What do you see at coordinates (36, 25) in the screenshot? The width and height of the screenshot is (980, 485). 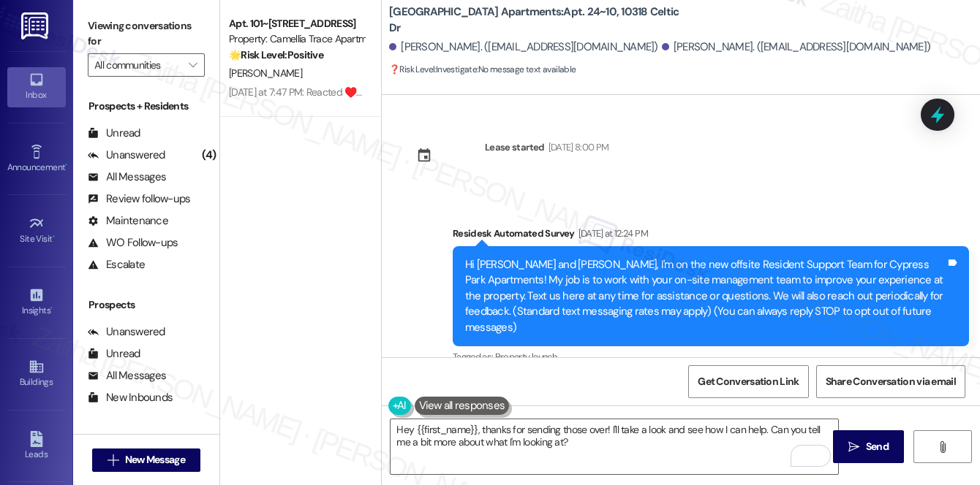 I see `img: ResiDesk Logo` at bounding box center [36, 25].